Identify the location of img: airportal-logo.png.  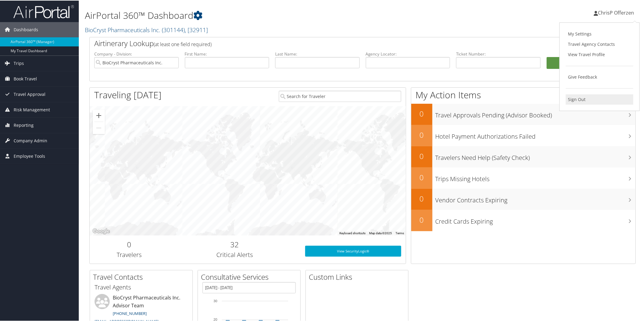
(44, 11).